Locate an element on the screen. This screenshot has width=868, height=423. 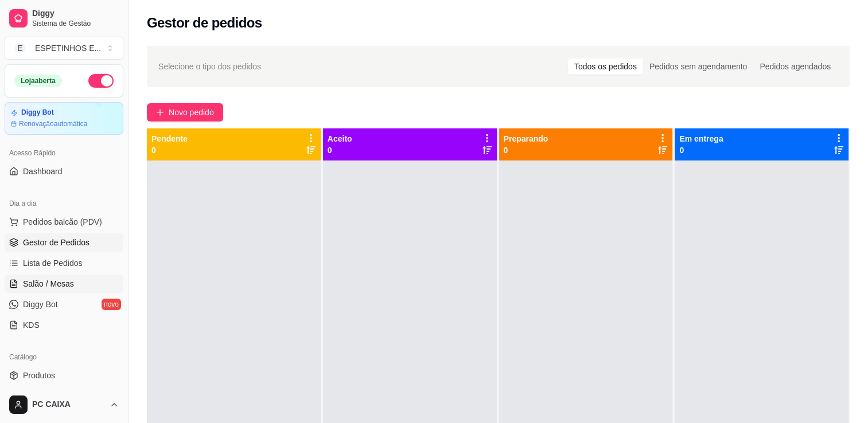
div: Loja aberta is located at coordinates (38, 81).